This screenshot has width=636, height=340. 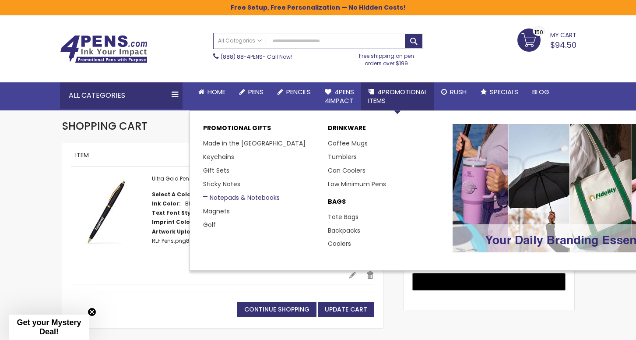 I want to click on img: Ultra Gold-Black, so click(x=107, y=211).